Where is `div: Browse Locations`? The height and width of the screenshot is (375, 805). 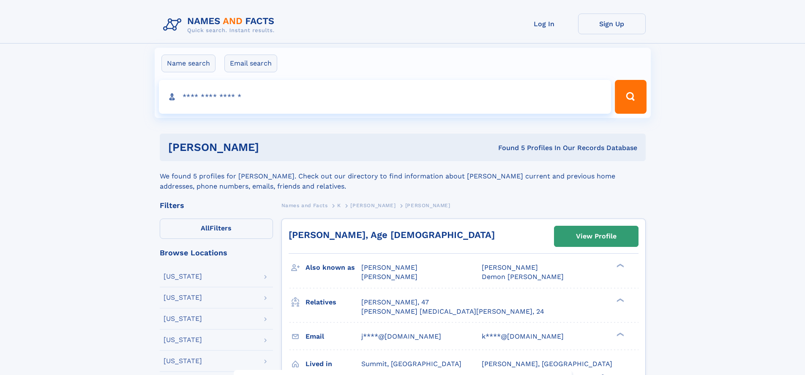
div: Browse Locations is located at coordinates (216, 253).